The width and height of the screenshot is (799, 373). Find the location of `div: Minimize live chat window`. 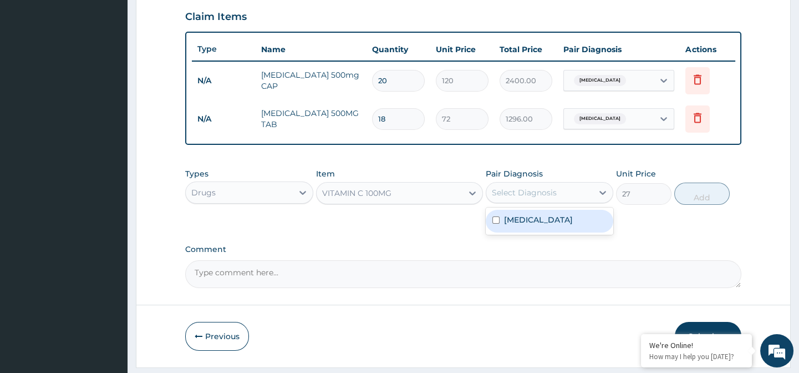

div: Minimize live chat window is located at coordinates (195, 19).